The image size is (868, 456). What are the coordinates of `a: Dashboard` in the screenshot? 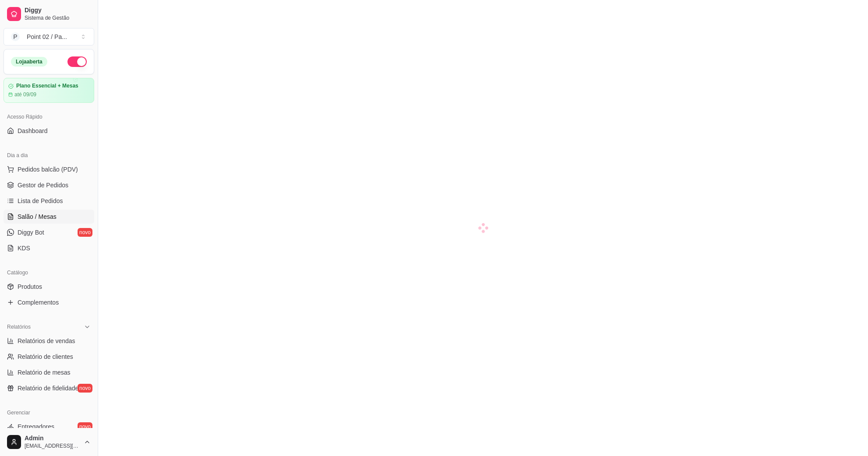 It's located at (49, 131).